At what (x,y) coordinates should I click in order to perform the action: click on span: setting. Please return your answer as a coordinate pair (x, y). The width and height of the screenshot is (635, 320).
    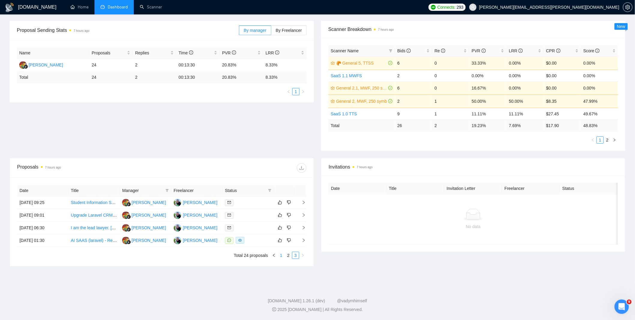
    Looking at the image, I should click on (628, 7).